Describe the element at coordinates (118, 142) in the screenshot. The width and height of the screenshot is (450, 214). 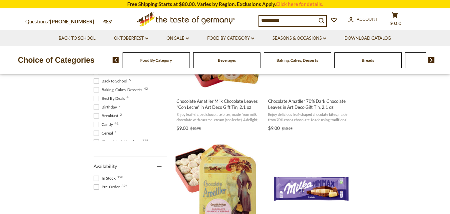
I see `span: Chocolate & Marzipan` at that location.